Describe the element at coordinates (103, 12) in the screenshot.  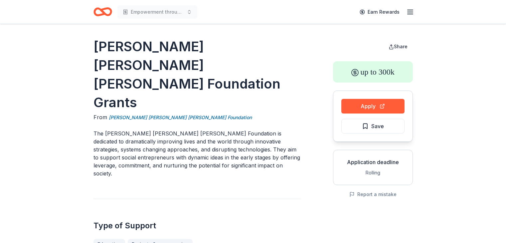
I see `a: Home` at that location.